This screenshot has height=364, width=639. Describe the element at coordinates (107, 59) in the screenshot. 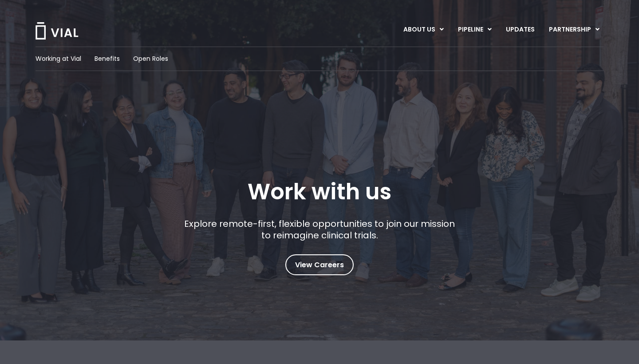

I see `span: Benefits` at that location.